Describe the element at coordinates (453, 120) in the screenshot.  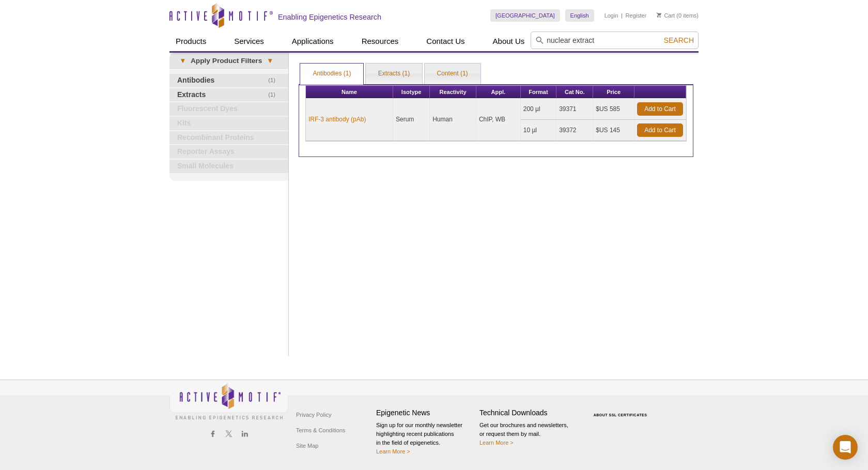
I see `td: Human` at that location.